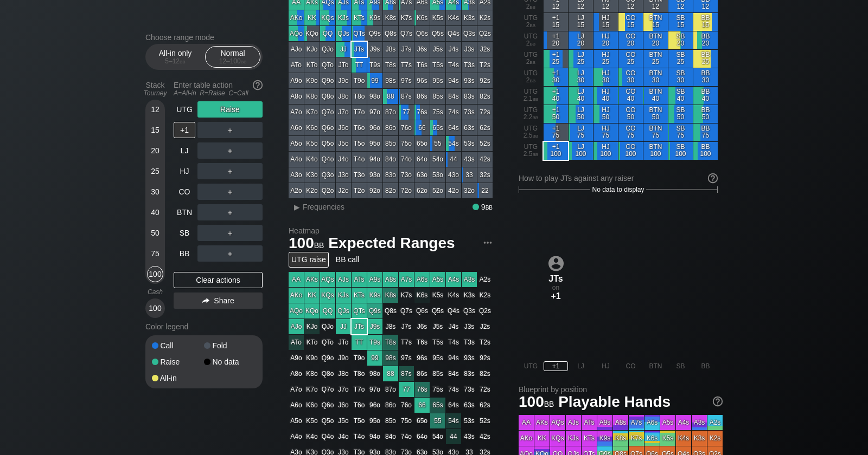 The image size is (868, 455). I want to click on div: 83s, so click(470, 97).